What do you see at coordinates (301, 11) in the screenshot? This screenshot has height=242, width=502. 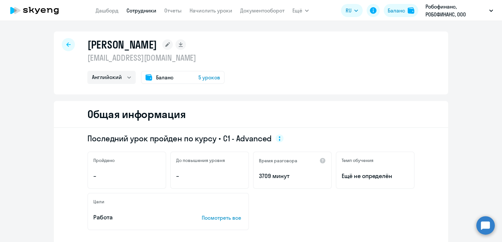 I see `button: Ещё` at bounding box center [301, 11].